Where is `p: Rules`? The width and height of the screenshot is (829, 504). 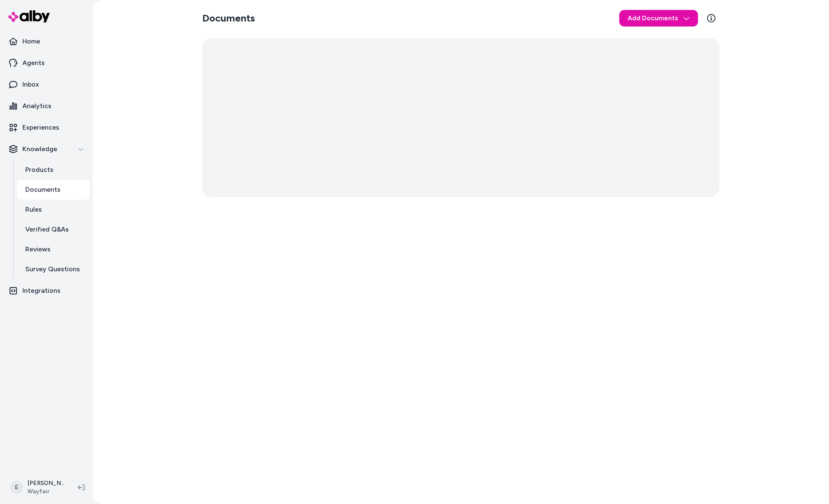 p: Rules is located at coordinates (33, 210).